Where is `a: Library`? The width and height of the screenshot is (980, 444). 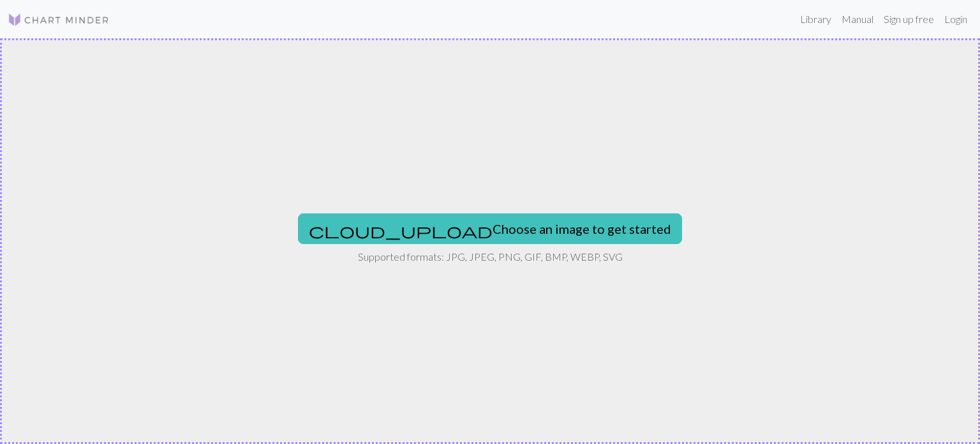
a: Library is located at coordinates (815, 19).